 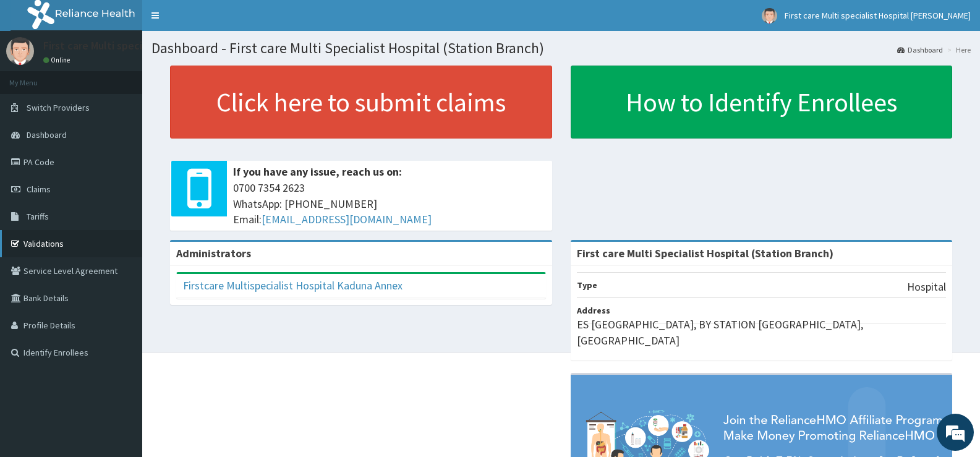 What do you see at coordinates (958, 49) in the screenshot?
I see `li: Here` at bounding box center [958, 49].